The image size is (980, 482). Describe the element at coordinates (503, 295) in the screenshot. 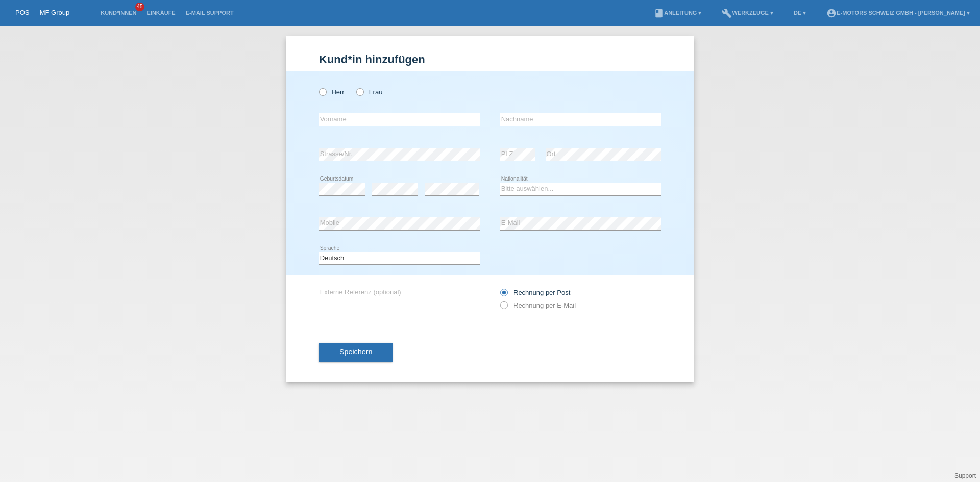

I see `input: Rechnung per Post` at that location.